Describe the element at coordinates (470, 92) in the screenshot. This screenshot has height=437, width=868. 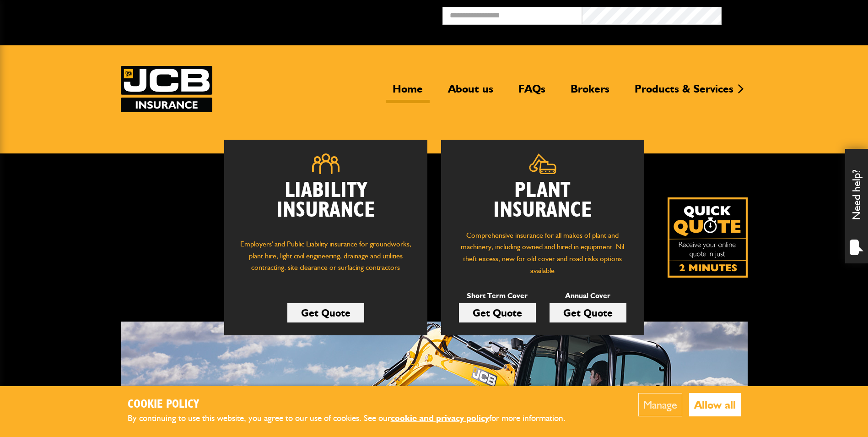
I see `a: About us` at that location.